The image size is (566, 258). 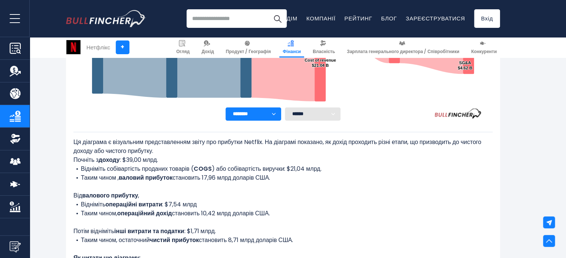 I want to click on font: : $7,54 млрд, so click(x=179, y=204).